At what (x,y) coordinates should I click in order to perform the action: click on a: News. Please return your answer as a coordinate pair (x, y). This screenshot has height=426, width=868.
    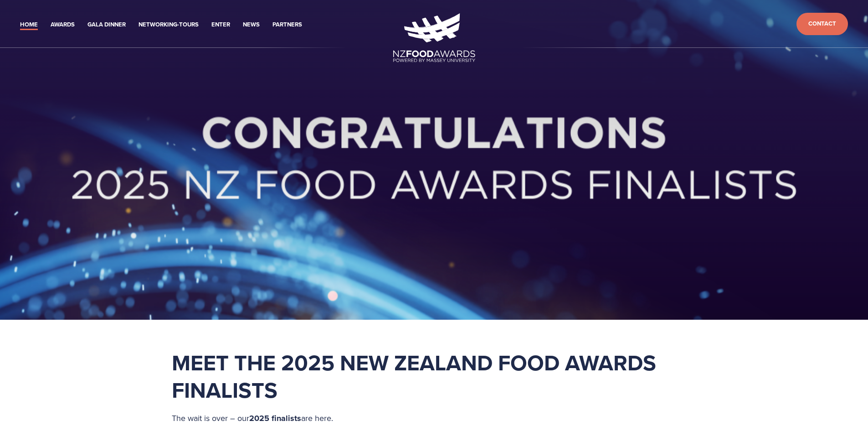
    Looking at the image, I should click on (251, 25).